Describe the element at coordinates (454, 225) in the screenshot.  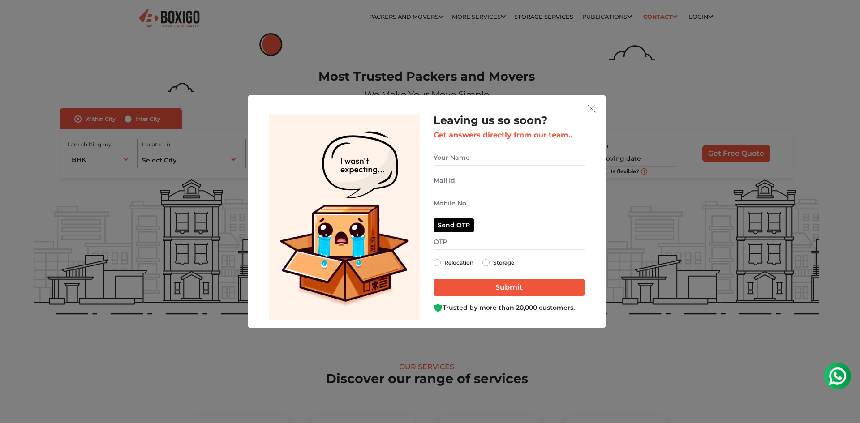
I see `button: Send OTP` at that location.